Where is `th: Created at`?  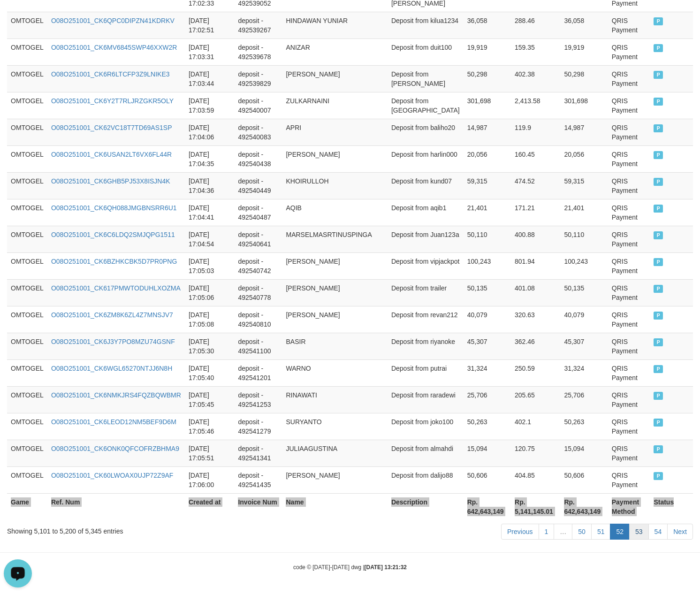 th: Created at is located at coordinates (210, 506).